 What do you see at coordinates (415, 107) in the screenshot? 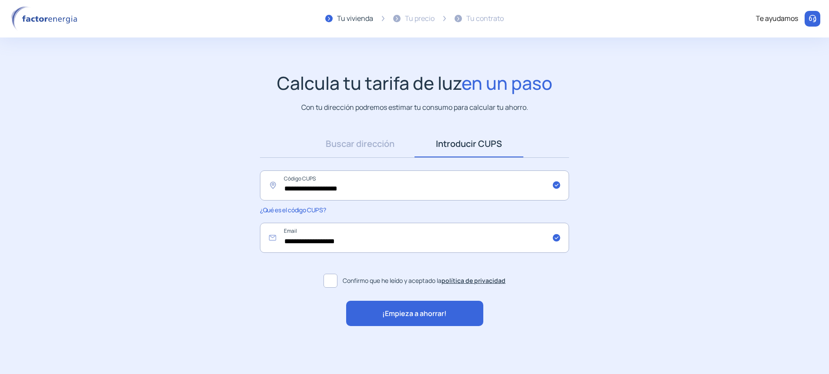
I see `p: Con tu dirección podremos estimar tu consumo para calcular tu ahorro.` at bounding box center [415, 107].